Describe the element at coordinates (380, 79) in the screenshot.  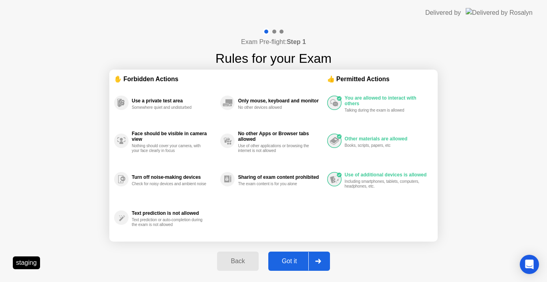
I see `div: 👍 Permitted Actions` at that location.